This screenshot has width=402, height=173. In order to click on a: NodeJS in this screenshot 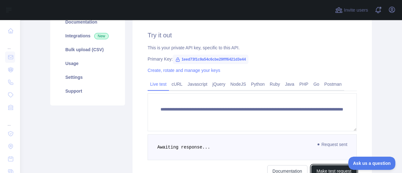, I will do `click(238, 84)`.